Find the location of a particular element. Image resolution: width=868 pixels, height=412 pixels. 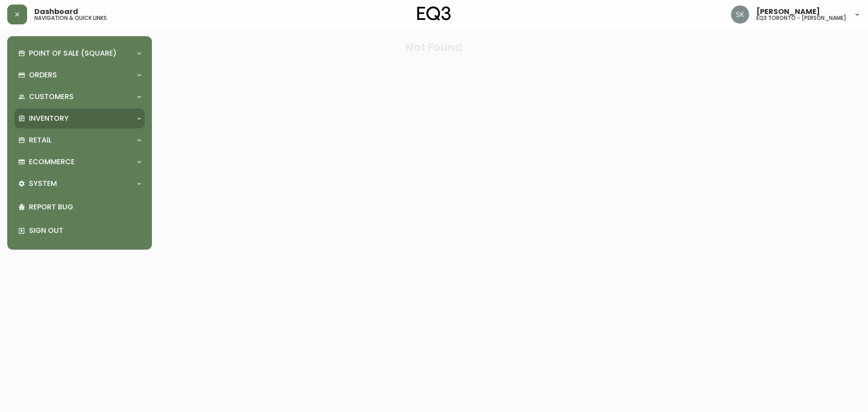

div: Ecommerce is located at coordinates (79, 162).